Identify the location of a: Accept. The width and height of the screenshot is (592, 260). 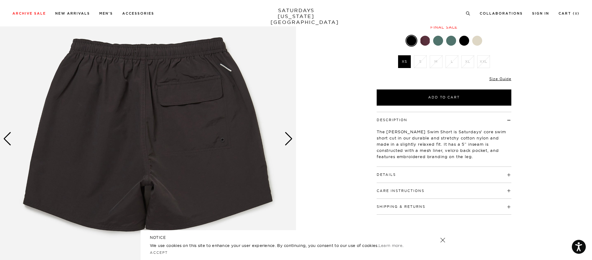
(159, 252).